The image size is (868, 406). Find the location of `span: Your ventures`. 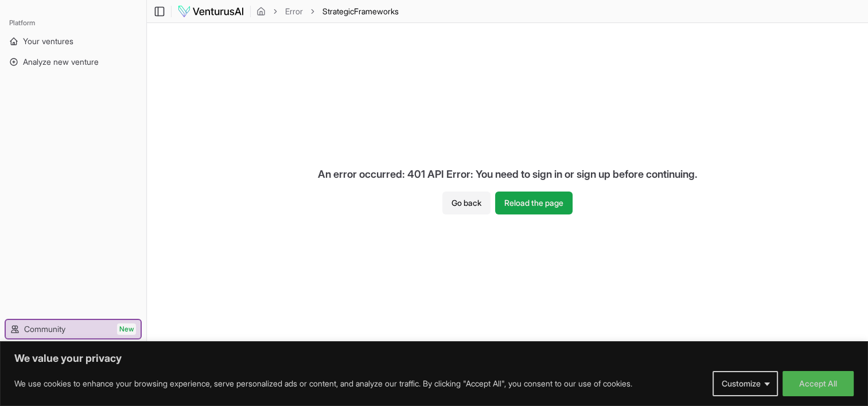

span: Your ventures is located at coordinates (48, 41).